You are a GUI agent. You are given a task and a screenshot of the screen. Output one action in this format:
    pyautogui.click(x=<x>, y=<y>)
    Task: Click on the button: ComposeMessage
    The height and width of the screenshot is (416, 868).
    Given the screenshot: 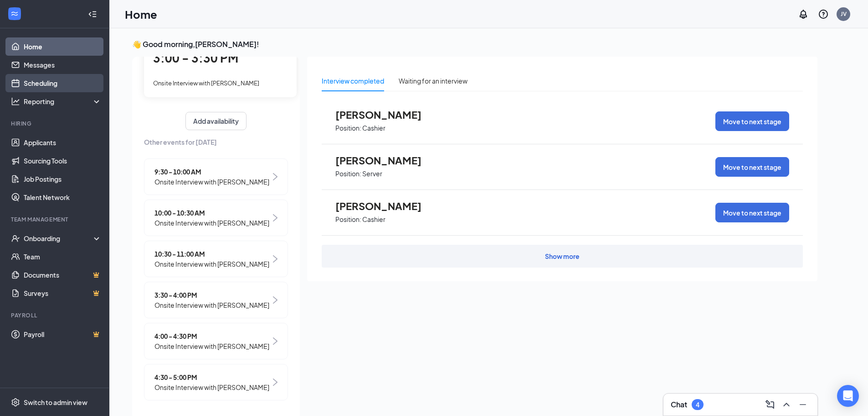 What is the action you would take?
    pyautogui.click(x=770, y=405)
    